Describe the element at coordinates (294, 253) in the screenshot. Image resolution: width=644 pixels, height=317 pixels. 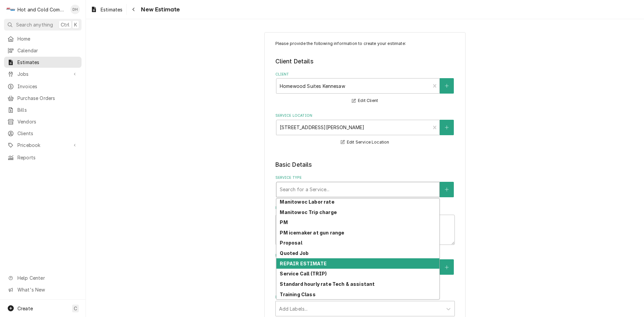
I see `strong: Quoted Job` at that location.